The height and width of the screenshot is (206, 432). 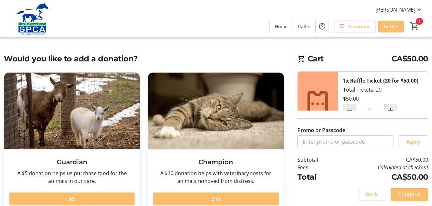 I want to click on h2: Would you like to add a donation?, so click(x=144, y=59).